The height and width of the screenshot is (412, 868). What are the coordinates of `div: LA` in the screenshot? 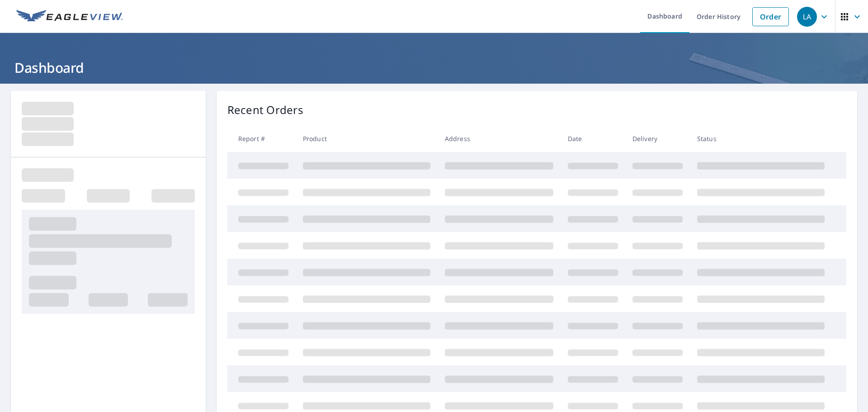 It's located at (807, 17).